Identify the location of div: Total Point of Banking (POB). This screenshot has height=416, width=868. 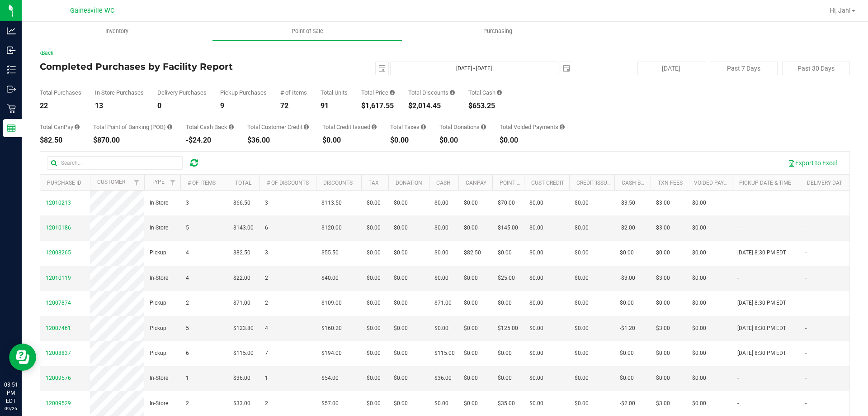
(133, 127).